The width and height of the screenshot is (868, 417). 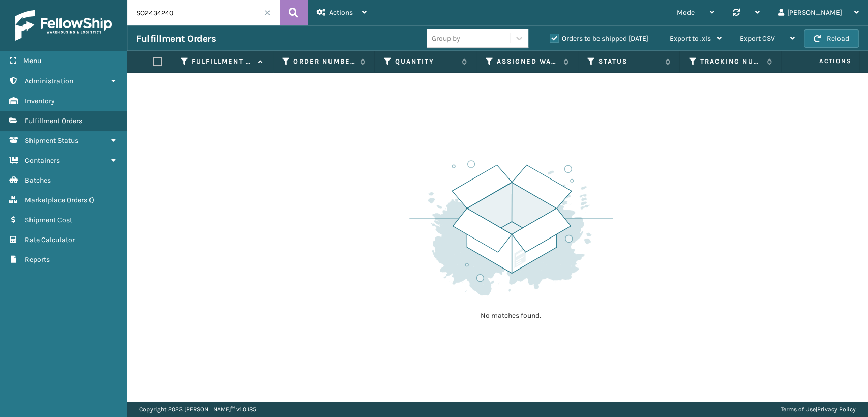 What do you see at coordinates (629, 62) in the screenshot?
I see `label: Status` at bounding box center [629, 62].